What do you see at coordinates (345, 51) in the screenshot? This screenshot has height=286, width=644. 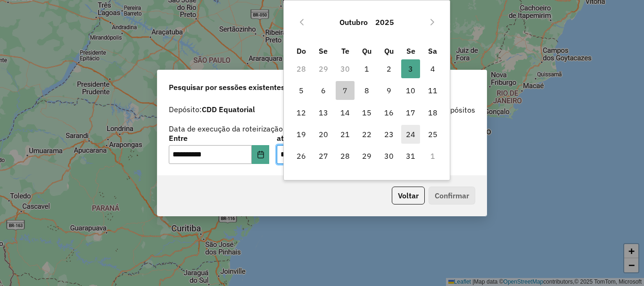 I see `span: Te` at bounding box center [345, 51].